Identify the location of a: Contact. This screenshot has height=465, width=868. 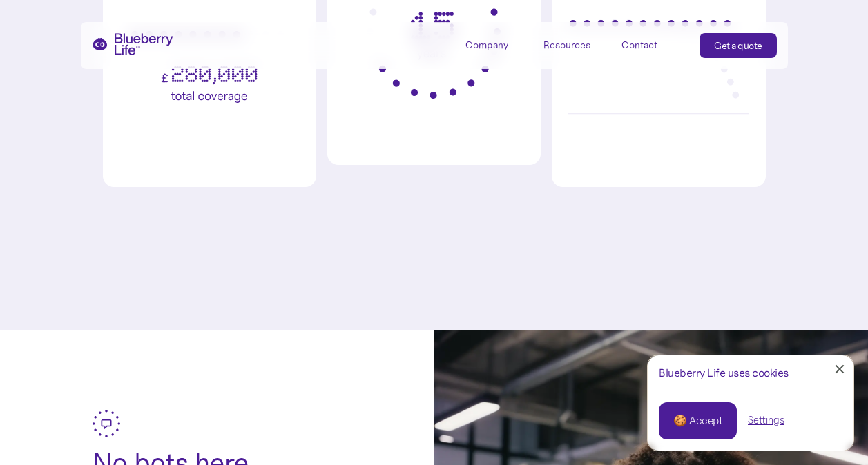
(653, 44).